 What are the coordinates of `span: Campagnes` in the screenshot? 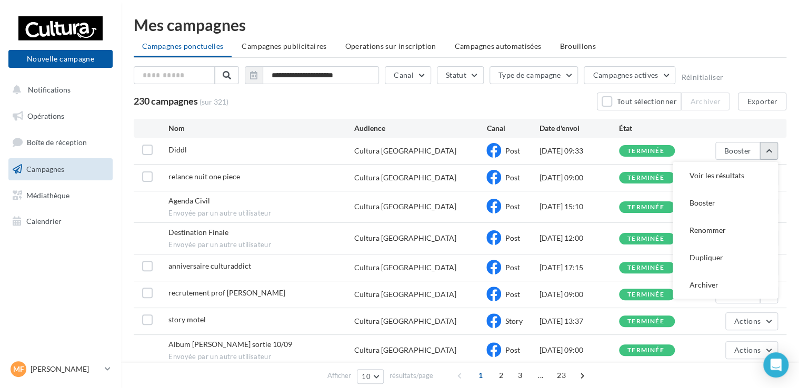 It's located at (45, 169).